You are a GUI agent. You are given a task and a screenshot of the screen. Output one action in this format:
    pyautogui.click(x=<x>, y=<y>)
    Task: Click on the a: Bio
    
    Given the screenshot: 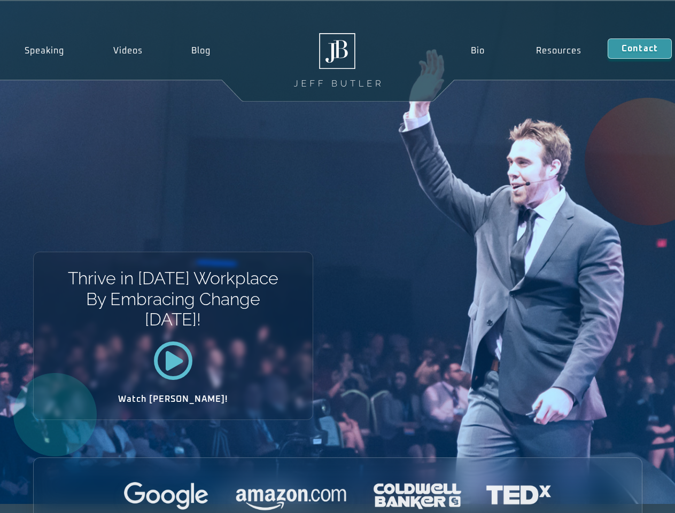 What is the action you would take?
    pyautogui.click(x=477, y=51)
    